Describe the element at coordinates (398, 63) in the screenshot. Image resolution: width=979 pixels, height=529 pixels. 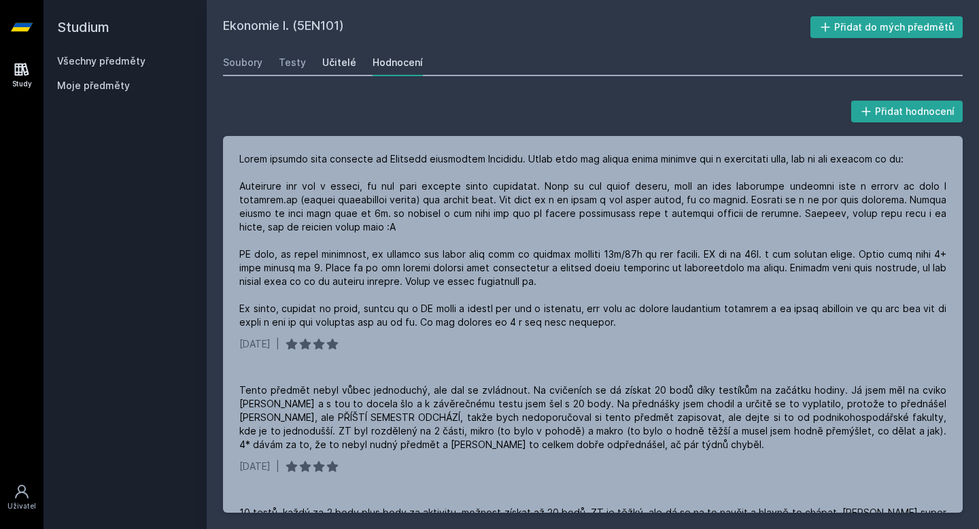
I see `a: Hodnocení` at that location.